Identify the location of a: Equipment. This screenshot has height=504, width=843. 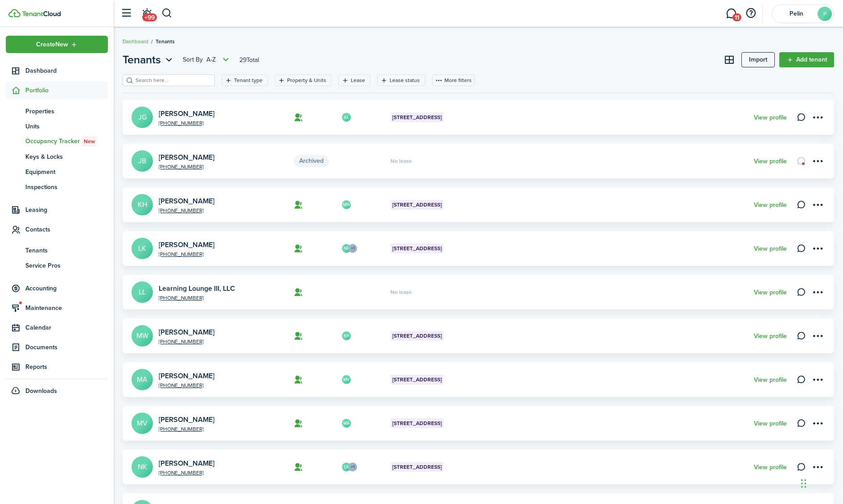
(57, 172).